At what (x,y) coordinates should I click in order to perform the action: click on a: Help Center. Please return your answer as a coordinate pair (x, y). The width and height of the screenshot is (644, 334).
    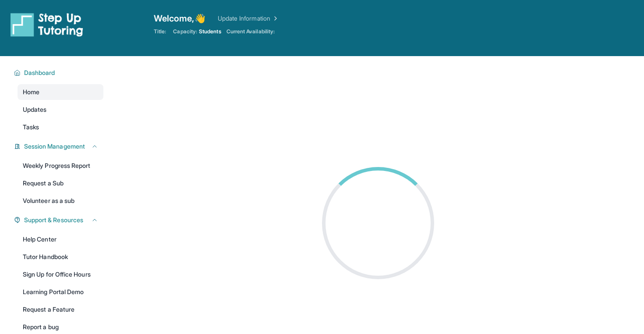
    Looking at the image, I should click on (60, 240).